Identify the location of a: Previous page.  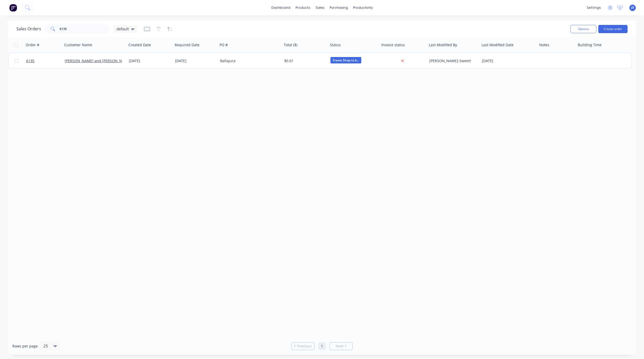
(303, 346).